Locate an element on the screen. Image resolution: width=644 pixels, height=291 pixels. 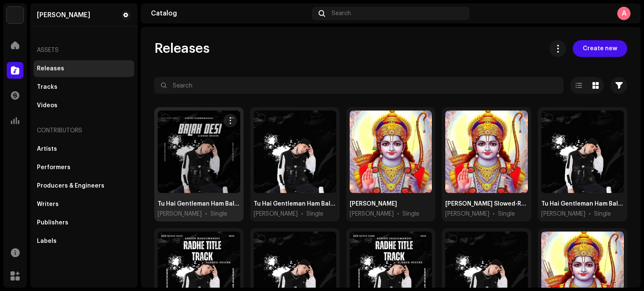
div: Producers & Engineers is located at coordinates (70, 186).